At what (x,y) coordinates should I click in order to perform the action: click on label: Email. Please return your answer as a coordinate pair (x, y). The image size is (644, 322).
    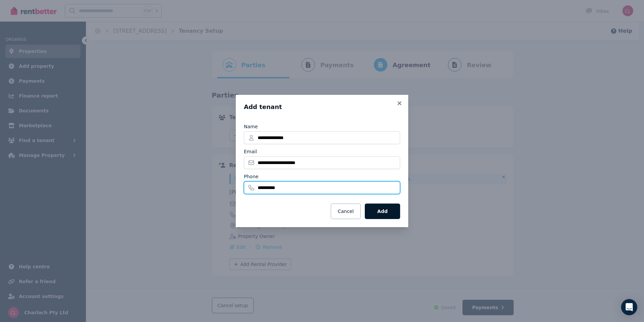
    Looking at the image, I should click on (251, 151).